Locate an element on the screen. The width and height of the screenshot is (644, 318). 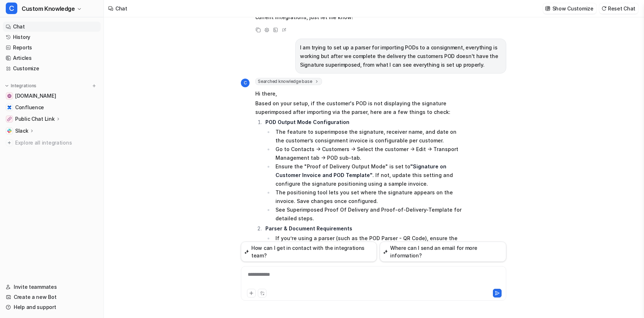
li: The positioning tool lets you set where the signature appears on the invoice. Save changes once c... is located at coordinates (370, 197).